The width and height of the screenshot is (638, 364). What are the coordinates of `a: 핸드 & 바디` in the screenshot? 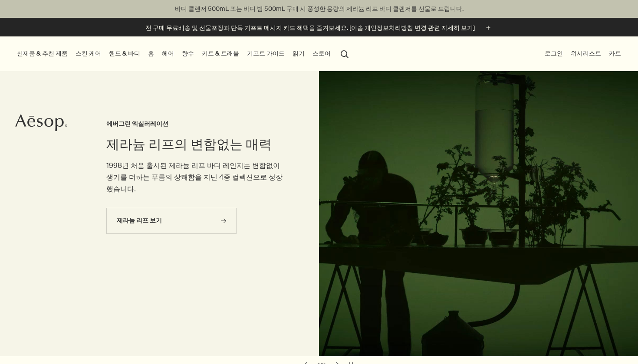 It's located at (125, 53).